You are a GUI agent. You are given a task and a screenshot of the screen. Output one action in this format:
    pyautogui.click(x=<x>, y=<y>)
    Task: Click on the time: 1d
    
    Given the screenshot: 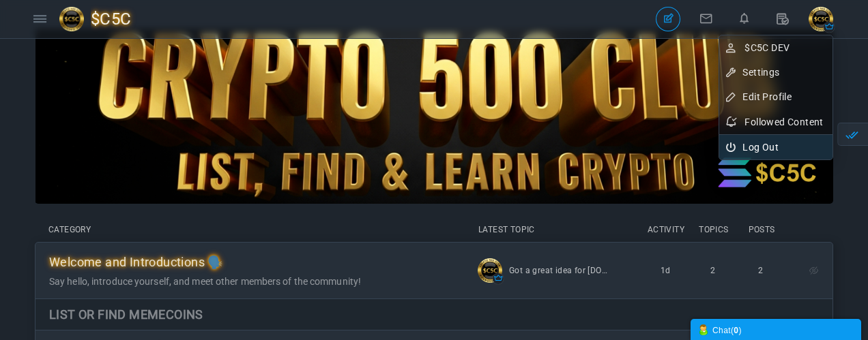 What is the action you would take?
    pyautogui.click(x=665, y=271)
    